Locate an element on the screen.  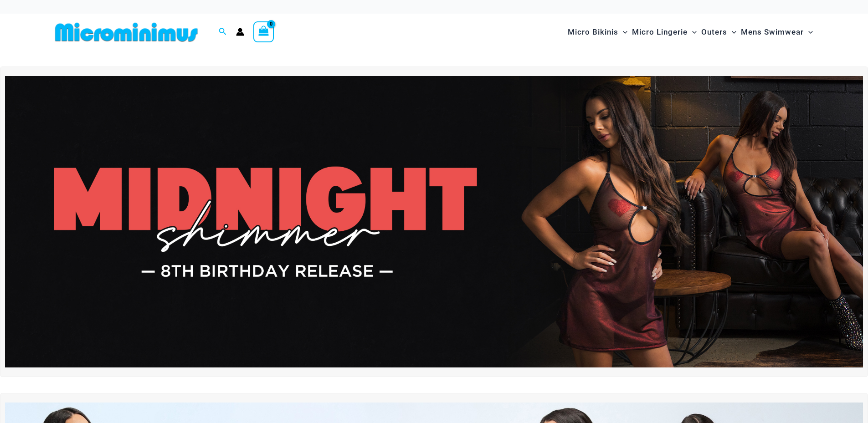
a: Micro LingerieMenu ToggleMenu Toggle is located at coordinates (664, 32).